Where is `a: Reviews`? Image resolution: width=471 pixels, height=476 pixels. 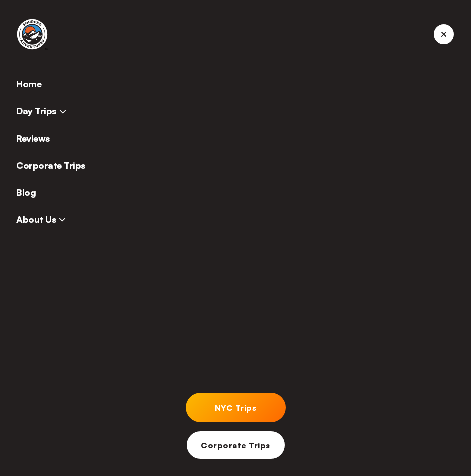
a: Reviews is located at coordinates (33, 138).